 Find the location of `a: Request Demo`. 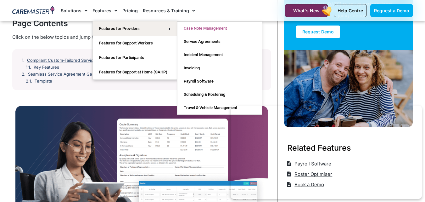

a: Request Demo is located at coordinates (318, 32).